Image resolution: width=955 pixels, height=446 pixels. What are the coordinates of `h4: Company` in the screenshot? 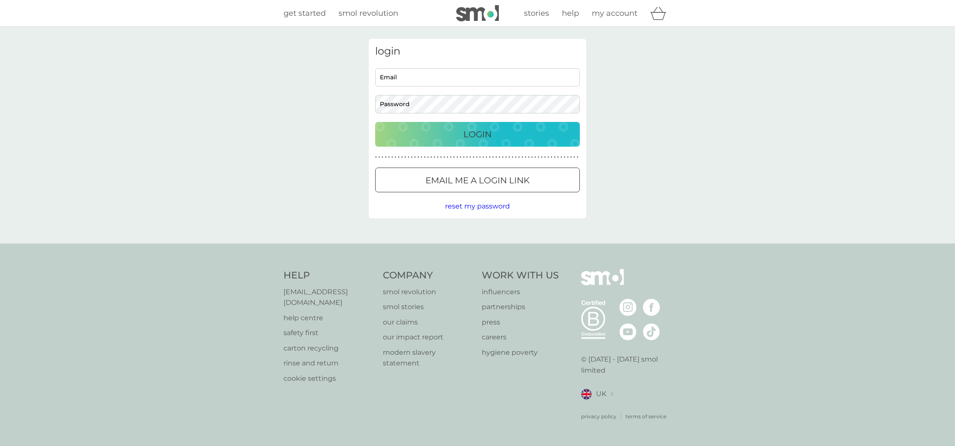 It's located at (428, 275).